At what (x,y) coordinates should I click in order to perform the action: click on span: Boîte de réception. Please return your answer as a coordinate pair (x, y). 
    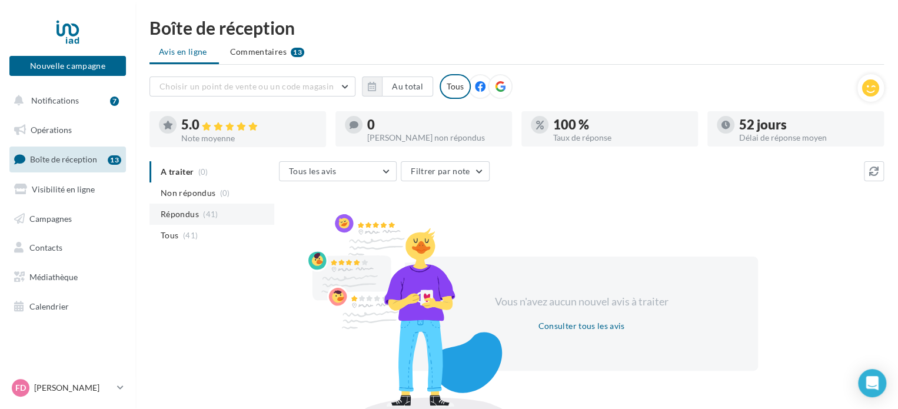
    Looking at the image, I should click on (64, 159).